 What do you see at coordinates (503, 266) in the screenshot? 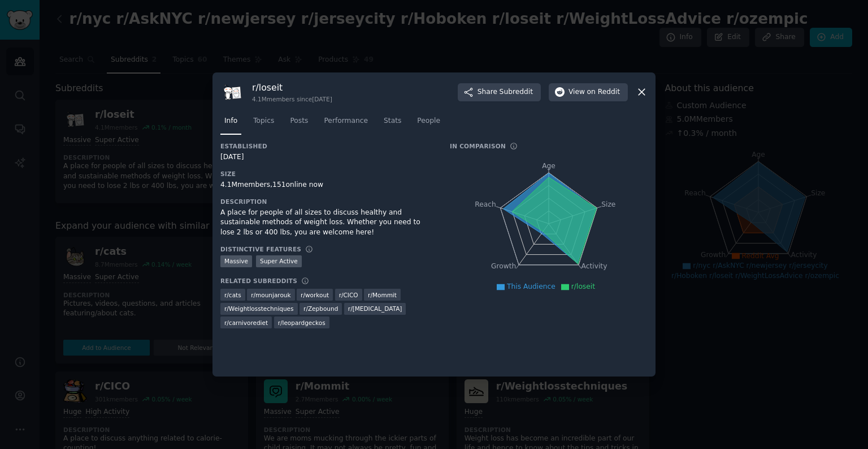
I see `tspan: Growth` at bounding box center [503, 266].